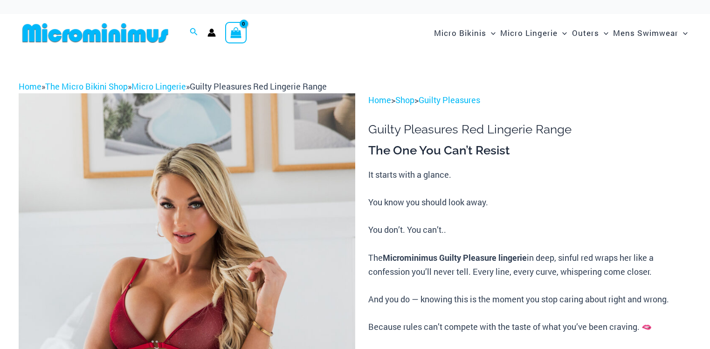 This screenshot has width=710, height=349. I want to click on a: Micro LingerieMenu ToggleMenu Toggle, so click(533, 33).